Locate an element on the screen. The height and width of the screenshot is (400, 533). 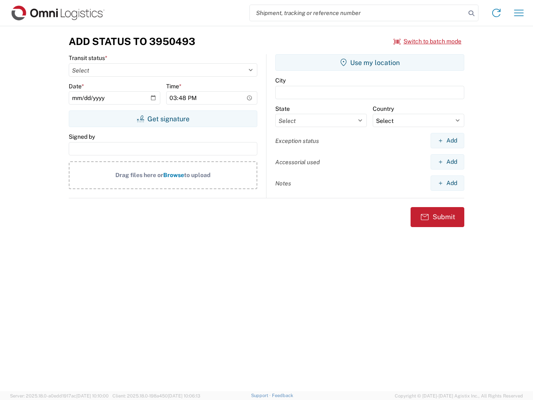
button: Get signature is located at coordinates (163, 119).